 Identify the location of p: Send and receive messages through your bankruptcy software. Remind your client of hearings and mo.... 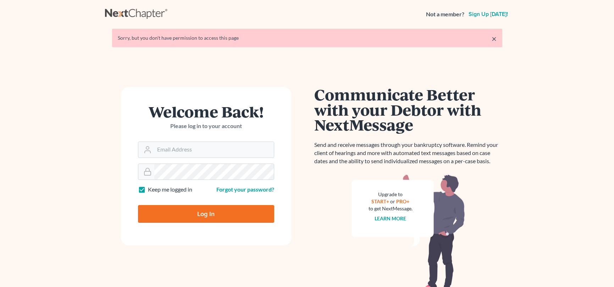
(408, 153).